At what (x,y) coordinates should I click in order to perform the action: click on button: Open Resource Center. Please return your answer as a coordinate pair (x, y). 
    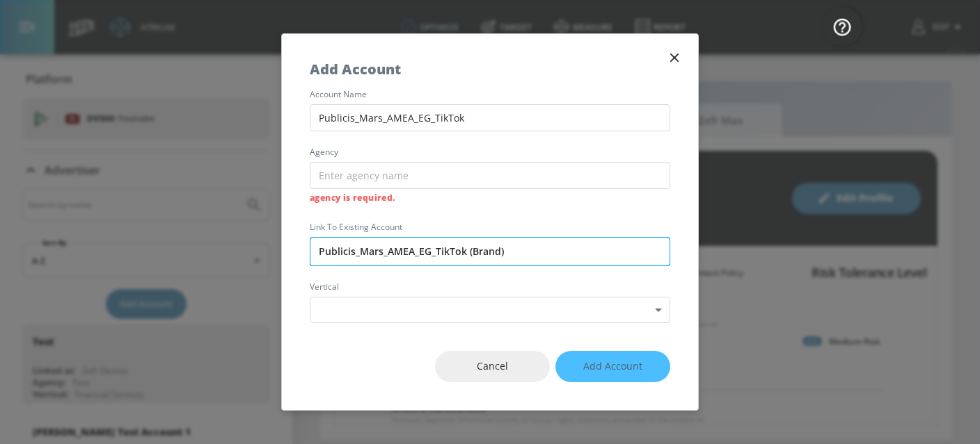
    Looking at the image, I should click on (842, 27).